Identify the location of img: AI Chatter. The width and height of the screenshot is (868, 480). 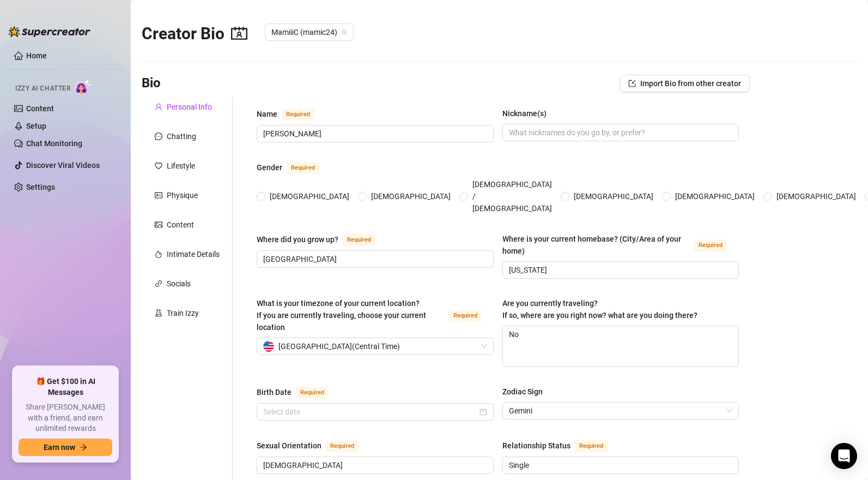
(83, 87).